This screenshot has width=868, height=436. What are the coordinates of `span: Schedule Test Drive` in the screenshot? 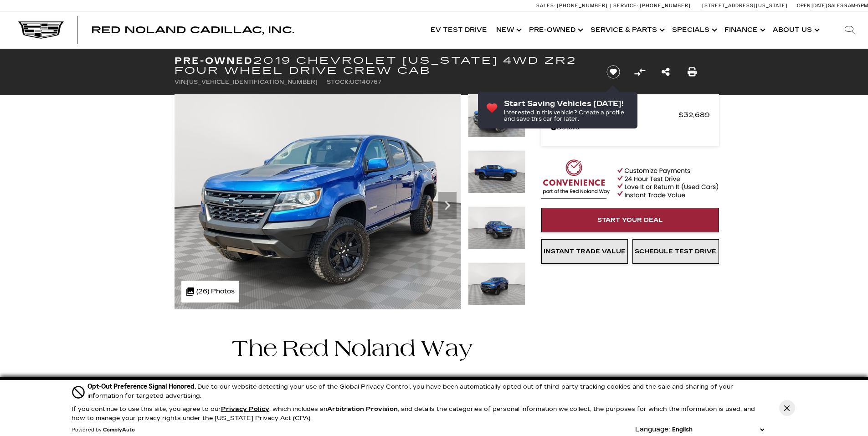 It's located at (676, 252).